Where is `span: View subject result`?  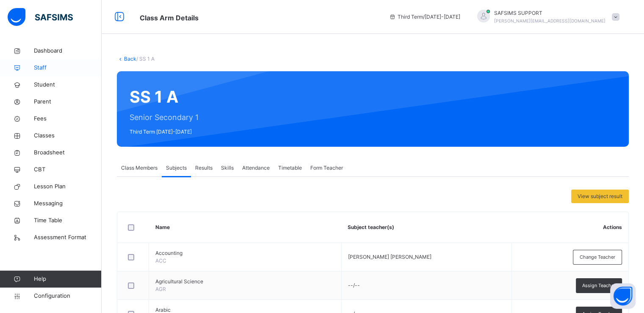
span: View subject result is located at coordinates (600, 196).